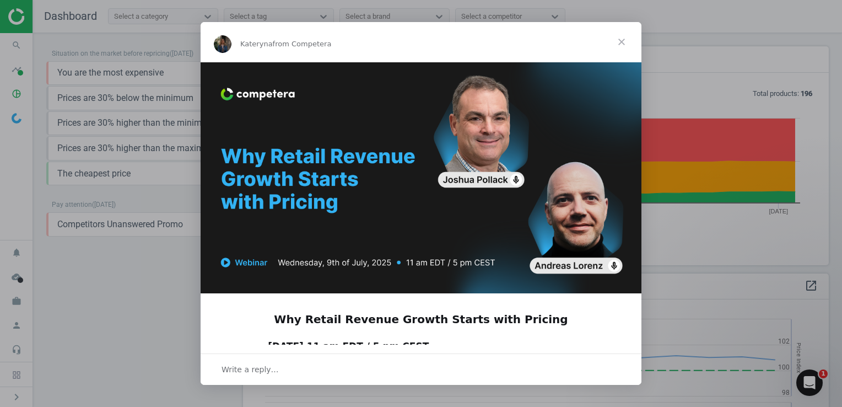 This screenshot has width=842, height=407. Describe the element at coordinates (302, 44) in the screenshot. I see `span: from Competera` at that location.